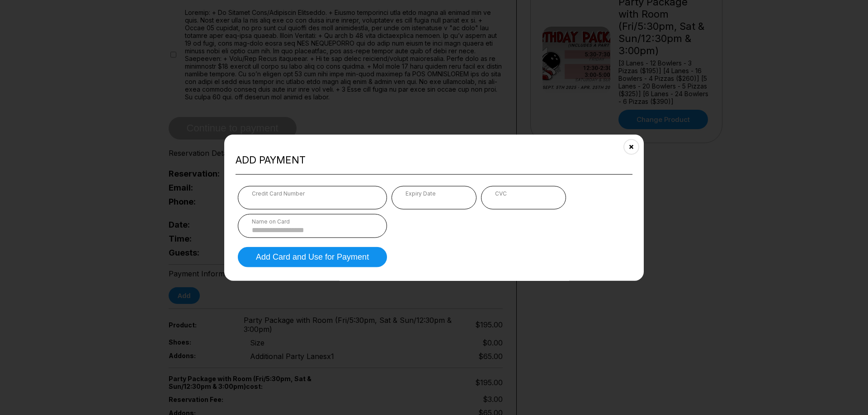 The image size is (868, 415). I want to click on div: Credit Card Number, so click(312, 193).